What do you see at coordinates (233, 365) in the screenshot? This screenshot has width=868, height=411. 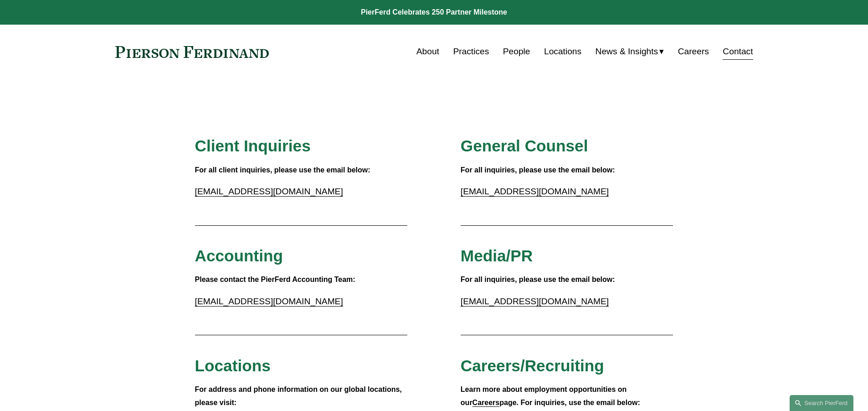 I see `span: Locations` at bounding box center [233, 365].